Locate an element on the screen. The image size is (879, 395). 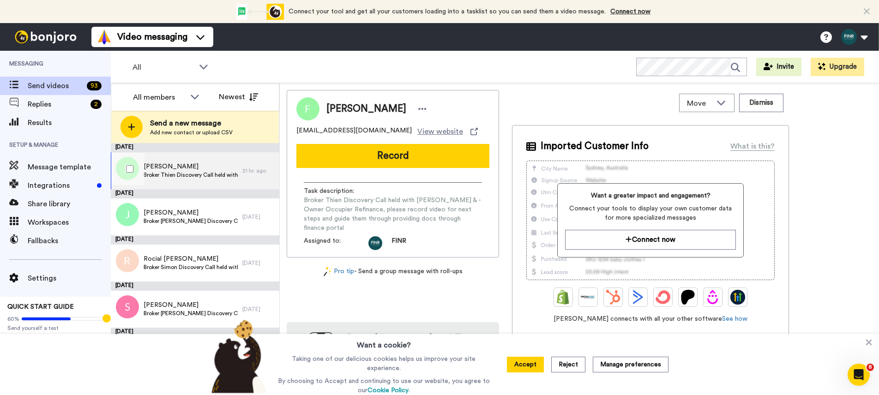
a: Cookie Policy is located at coordinates (388, 391).